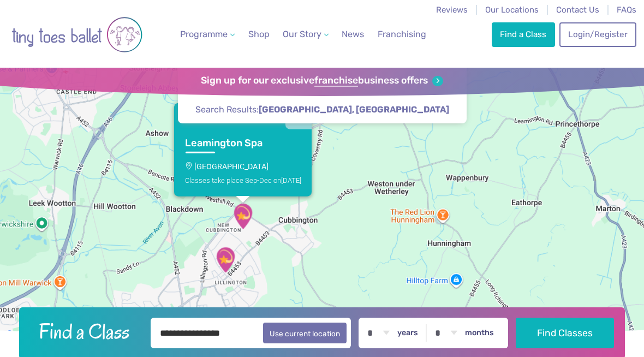 Image resolution: width=644 pixels, height=357 pixels. I want to click on a: Franchising, so click(402, 34).